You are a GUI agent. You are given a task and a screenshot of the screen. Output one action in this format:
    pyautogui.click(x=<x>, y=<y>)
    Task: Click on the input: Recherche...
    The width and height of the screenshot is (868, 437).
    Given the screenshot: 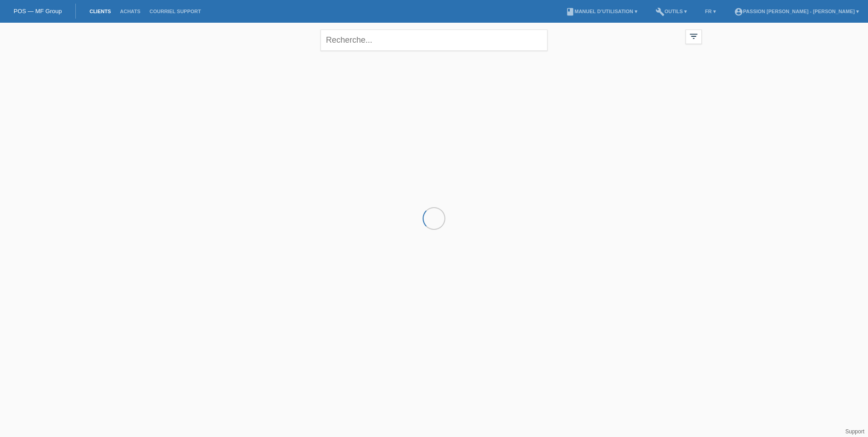 What is the action you would take?
    pyautogui.click(x=434, y=40)
    